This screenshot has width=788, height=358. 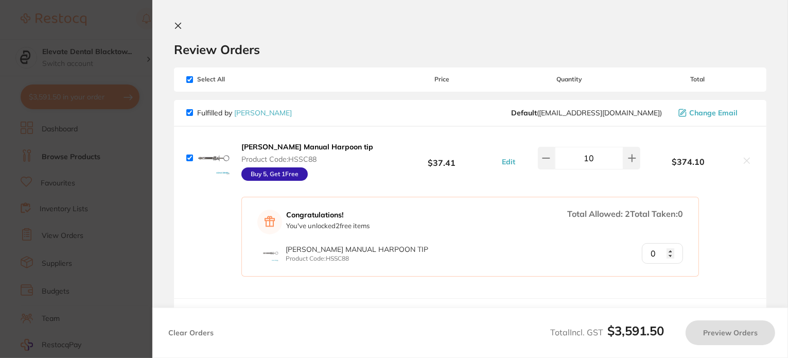 What do you see at coordinates (697, 79) in the screenshot?
I see `span: Total` at bounding box center [697, 79].